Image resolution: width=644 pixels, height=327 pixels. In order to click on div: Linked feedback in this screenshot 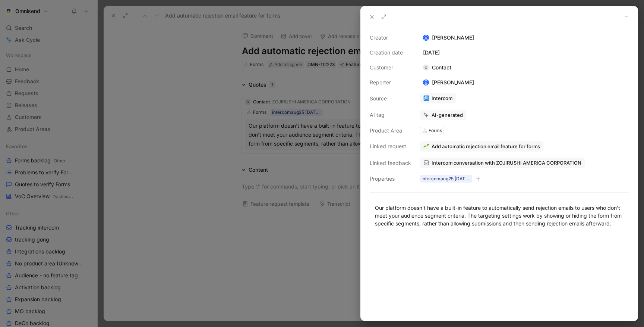, I will do `click(390, 163)`.